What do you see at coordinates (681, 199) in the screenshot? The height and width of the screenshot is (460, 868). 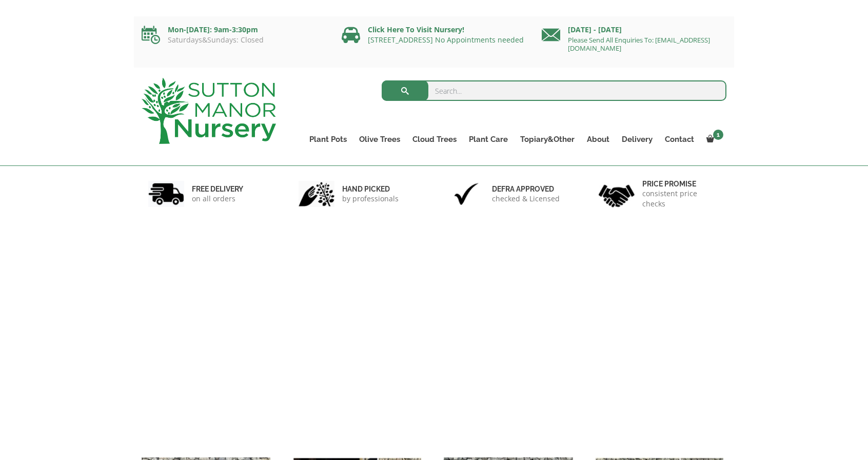 I see `p: consistent price checks` at bounding box center [681, 199].